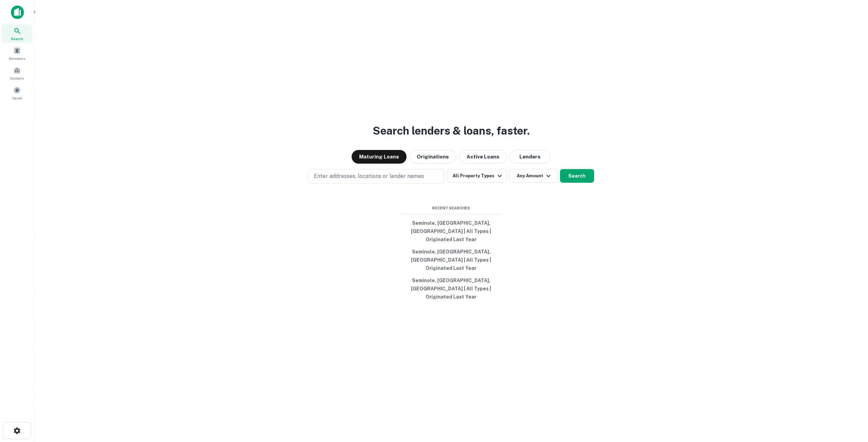  What do you see at coordinates (369, 176) in the screenshot?
I see `p: Enter addresses, locations or lender names` at bounding box center [369, 176].